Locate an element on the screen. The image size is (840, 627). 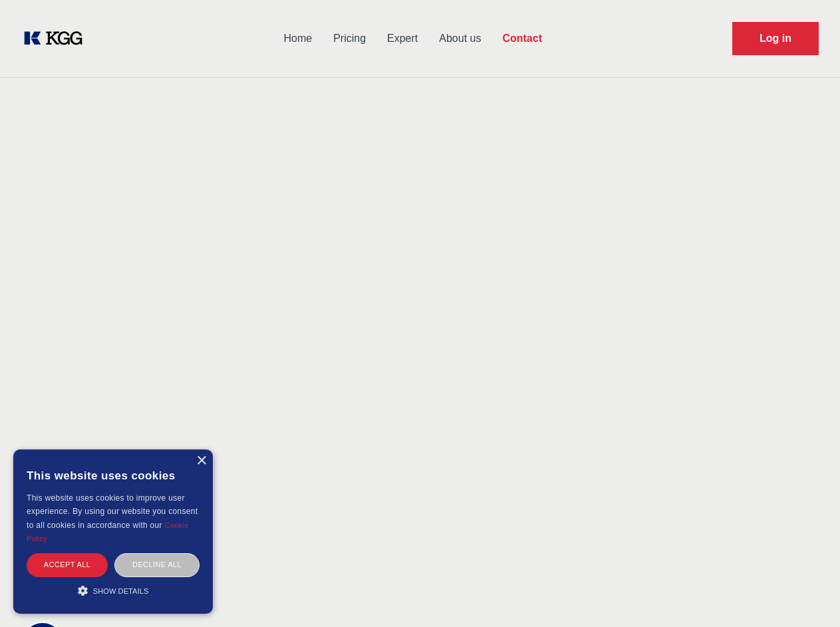
span: Show details is located at coordinates (121, 591).